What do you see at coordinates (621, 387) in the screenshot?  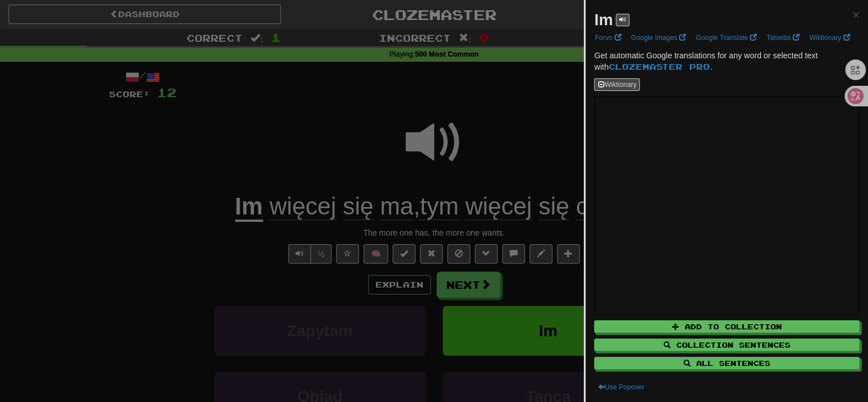 I see `button: Use Popover` at bounding box center [621, 387].